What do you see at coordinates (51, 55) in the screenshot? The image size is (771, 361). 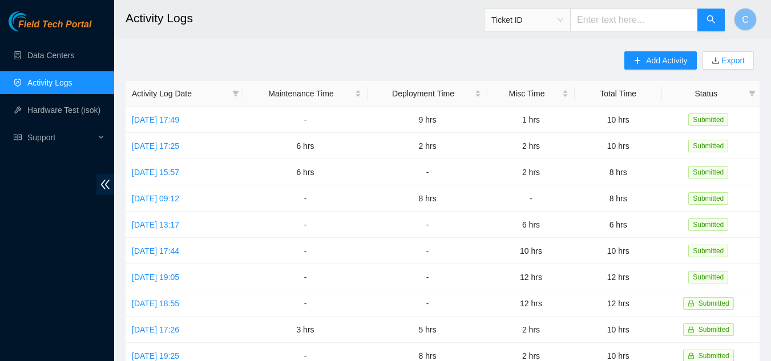 I see `a: Data Centers` at bounding box center [51, 55].